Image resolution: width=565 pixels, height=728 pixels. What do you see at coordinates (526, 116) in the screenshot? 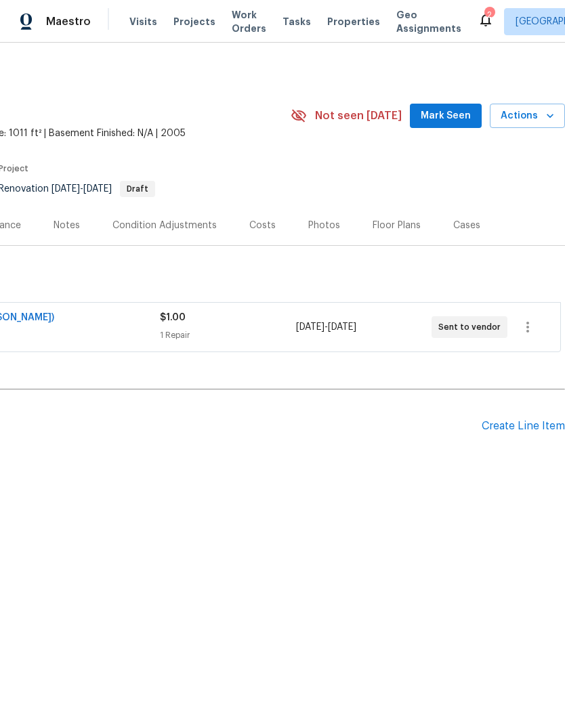
I see `button: Actions` at bounding box center [526, 116].